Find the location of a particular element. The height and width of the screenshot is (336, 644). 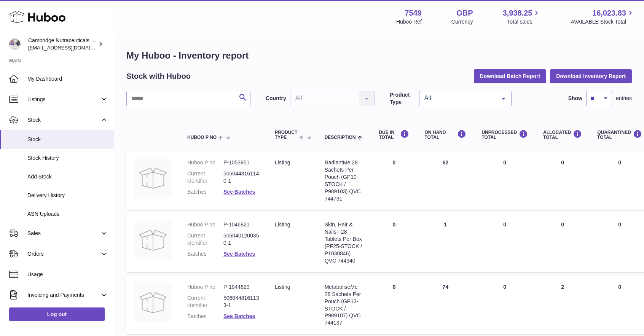

dd: 5060401200350-1 is located at coordinates (241, 239).